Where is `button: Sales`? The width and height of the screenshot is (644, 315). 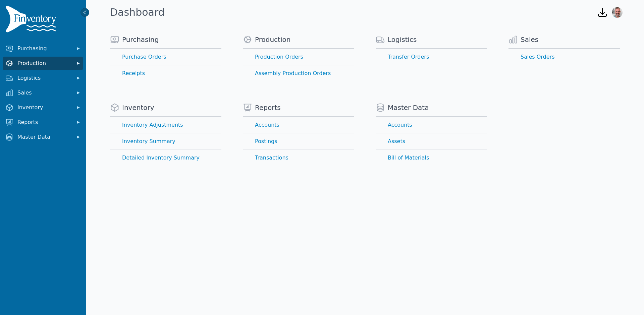 button: Sales is located at coordinates (43, 93).